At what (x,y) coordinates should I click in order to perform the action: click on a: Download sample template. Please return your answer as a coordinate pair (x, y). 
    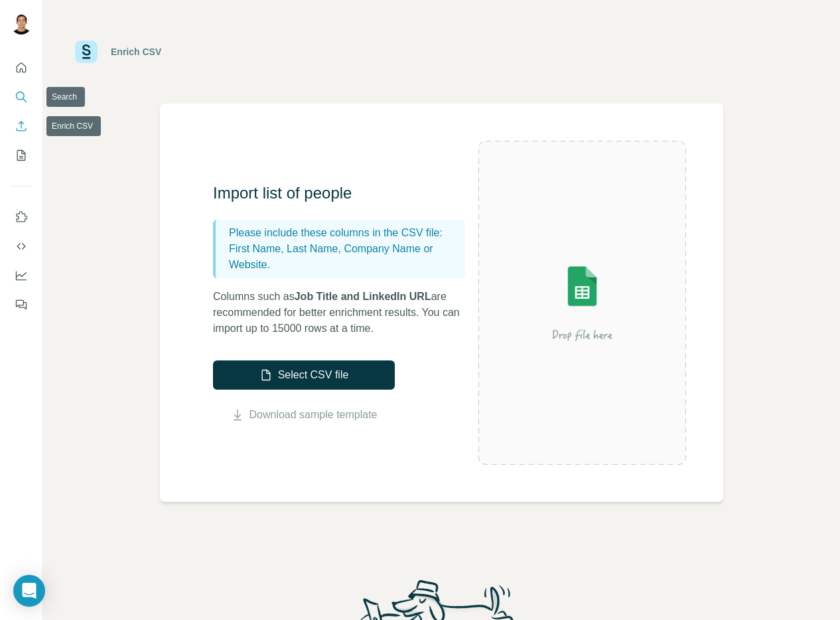
    Looking at the image, I should click on (313, 415).